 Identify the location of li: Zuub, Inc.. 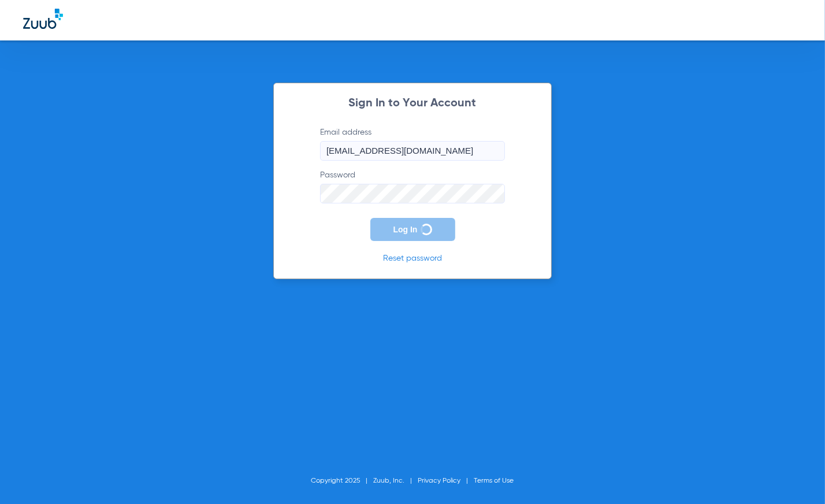
(395, 480).